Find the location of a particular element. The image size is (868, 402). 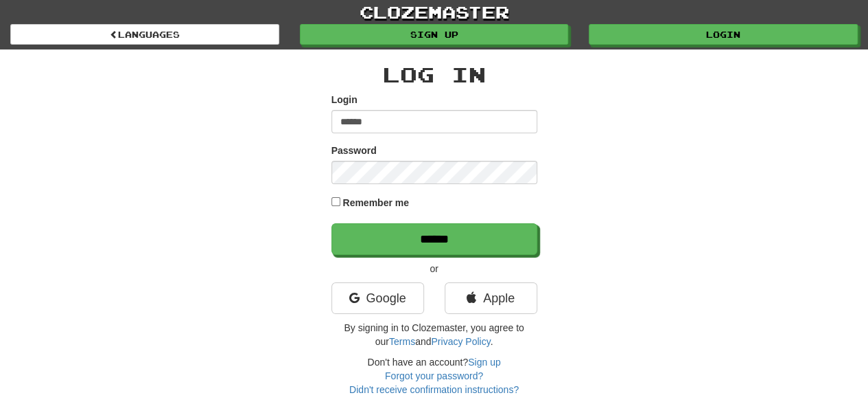

a: Login is located at coordinates (723, 34).